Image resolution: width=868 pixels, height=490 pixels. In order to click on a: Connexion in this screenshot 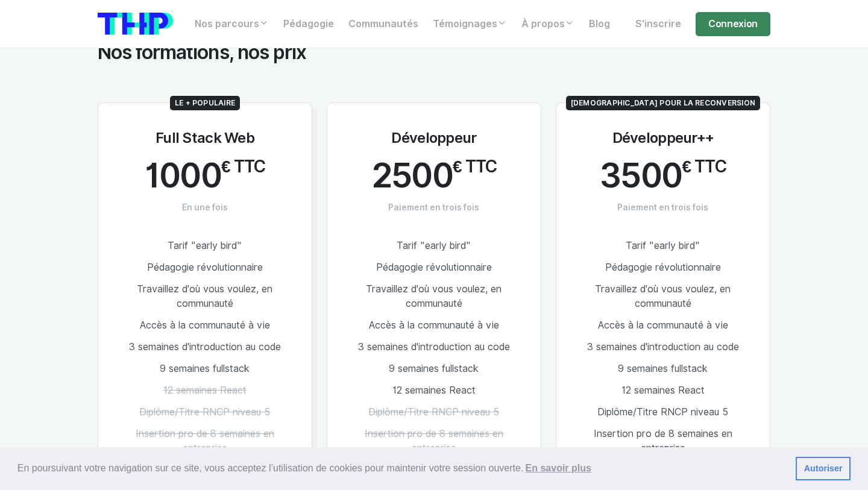, I will do `click(733, 24)`.